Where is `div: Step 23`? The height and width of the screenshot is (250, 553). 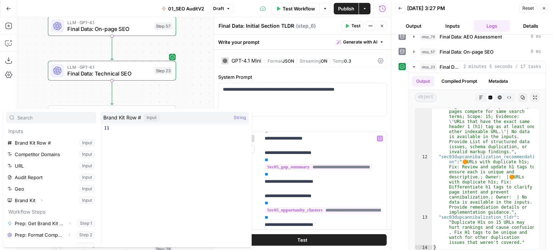 div: Step 23 is located at coordinates (163, 71).